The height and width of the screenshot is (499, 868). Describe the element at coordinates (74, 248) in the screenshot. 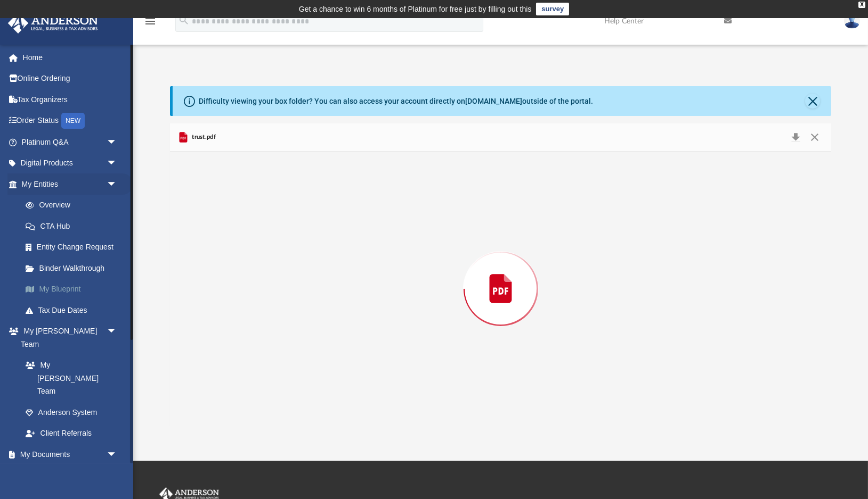

I see `a: Entity Change Request` at that location.